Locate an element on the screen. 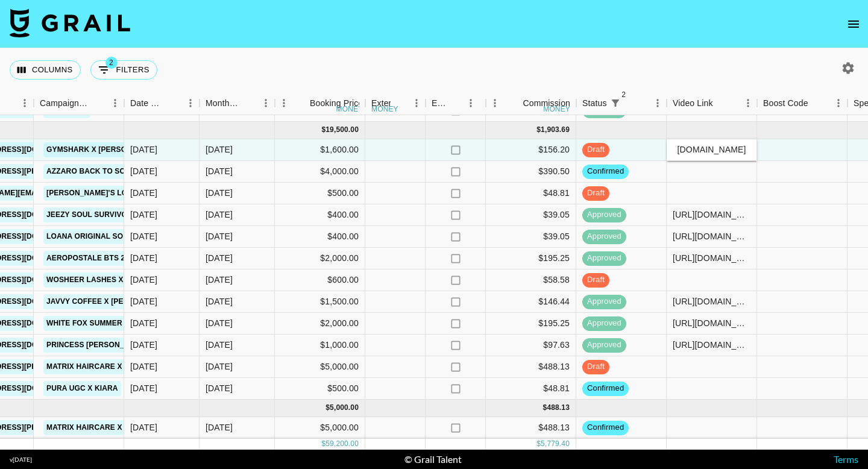  a: Jeezy Soul Survivor is located at coordinates (89, 215).